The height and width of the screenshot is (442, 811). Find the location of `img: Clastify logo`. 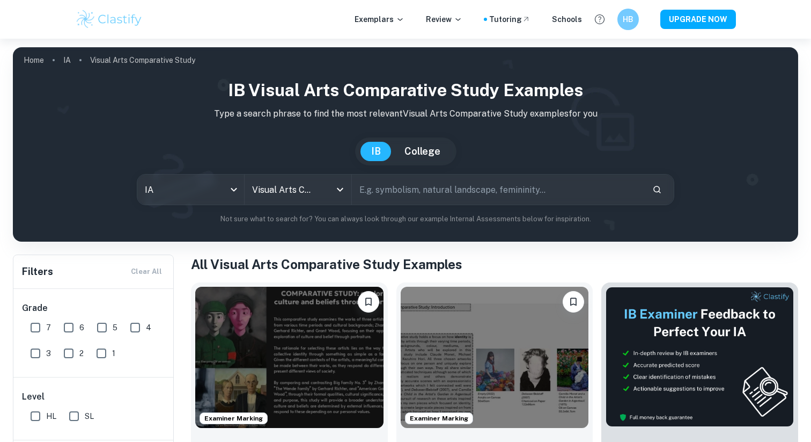

img: Clastify logo is located at coordinates (109, 19).